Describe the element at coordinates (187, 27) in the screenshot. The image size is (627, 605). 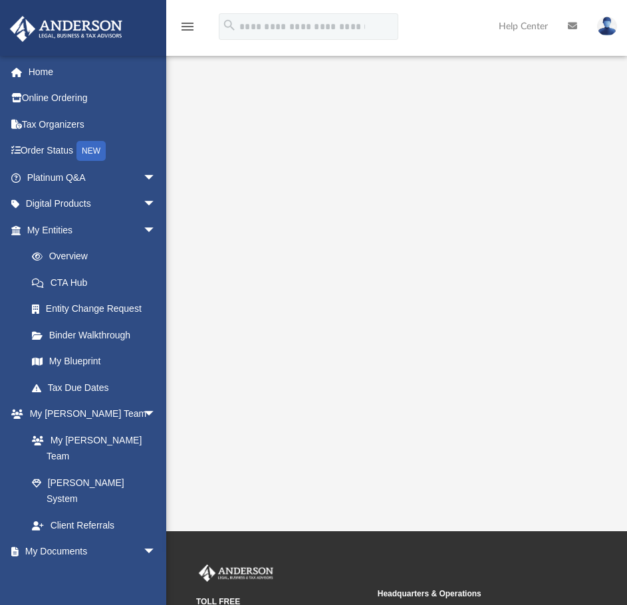
I see `i: menu` at that location.